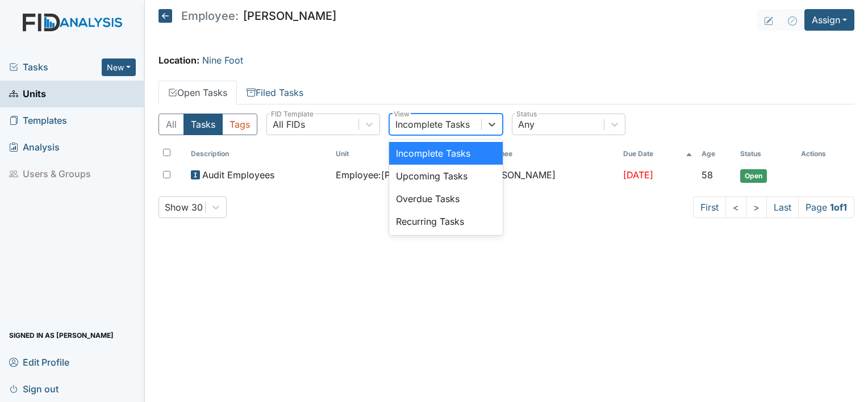 Image resolution: width=868 pixels, height=402 pixels. What do you see at coordinates (773, 207) in the screenshot?
I see `nav: task-pagination` at bounding box center [773, 207].